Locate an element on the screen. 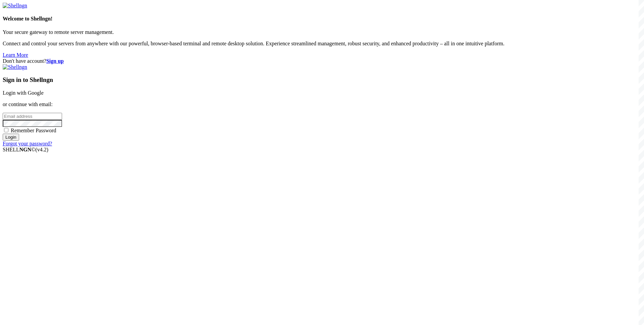  a: Sign up is located at coordinates (55, 61).